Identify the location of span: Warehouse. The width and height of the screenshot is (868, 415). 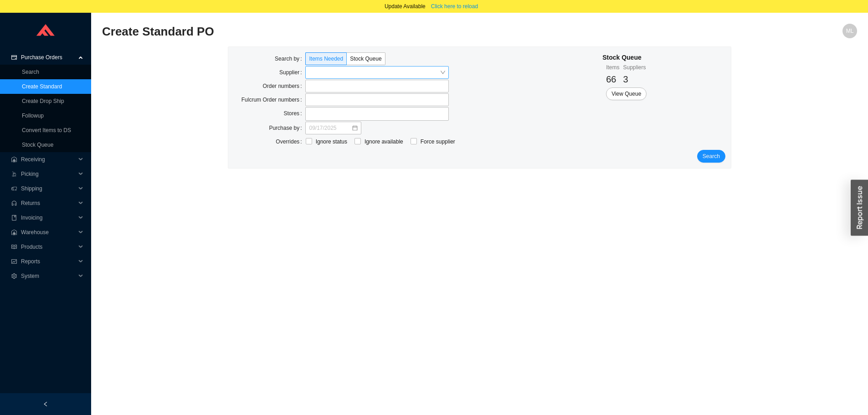
(49, 232).